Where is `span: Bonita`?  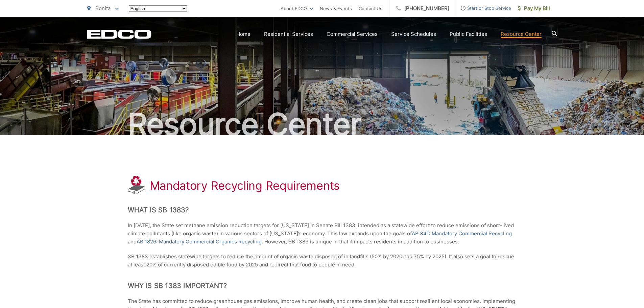 span: Bonita is located at coordinates (103, 8).